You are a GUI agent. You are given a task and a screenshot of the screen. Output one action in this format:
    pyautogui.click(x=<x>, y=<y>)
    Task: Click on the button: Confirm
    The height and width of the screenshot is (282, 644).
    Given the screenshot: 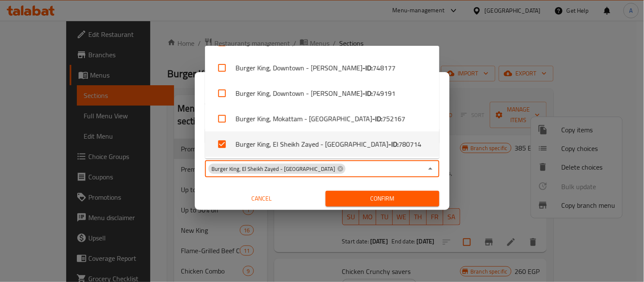 What is the action you would take?
    pyautogui.click(x=383, y=198)
    